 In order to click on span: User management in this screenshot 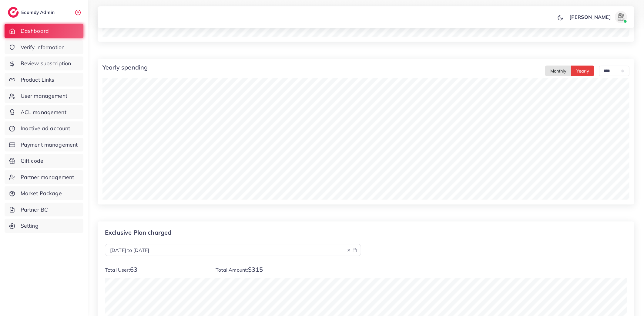, I will do `click(44, 96)`.